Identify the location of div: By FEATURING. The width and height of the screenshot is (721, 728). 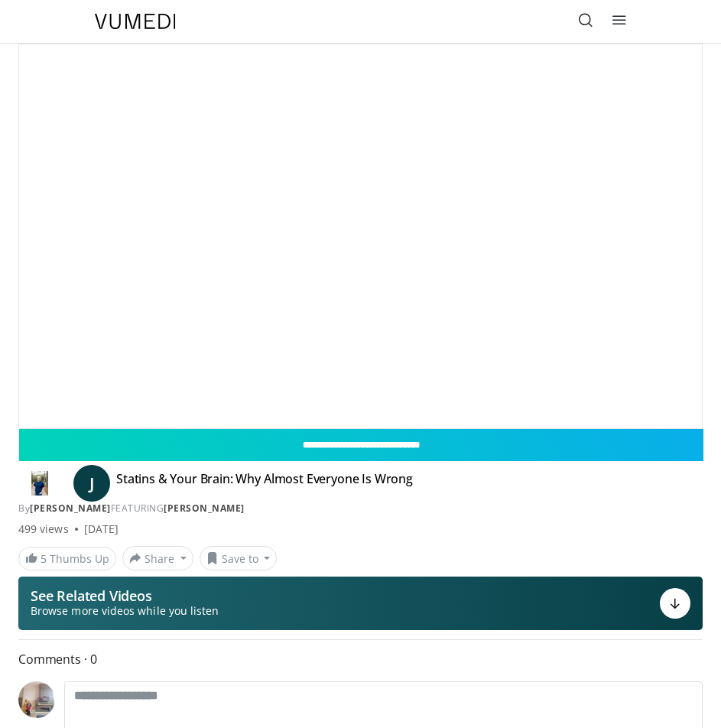
(360, 508).